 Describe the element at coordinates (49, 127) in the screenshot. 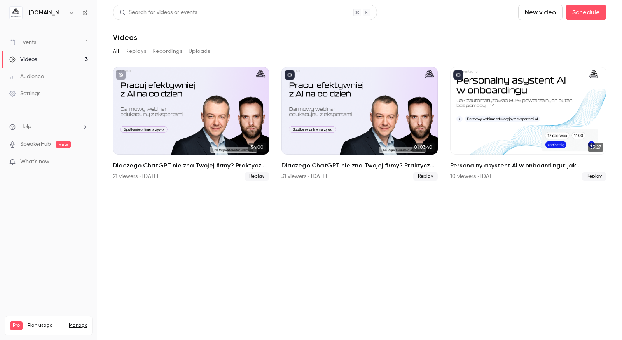

I see `li: help-dropdown-opener` at that location.